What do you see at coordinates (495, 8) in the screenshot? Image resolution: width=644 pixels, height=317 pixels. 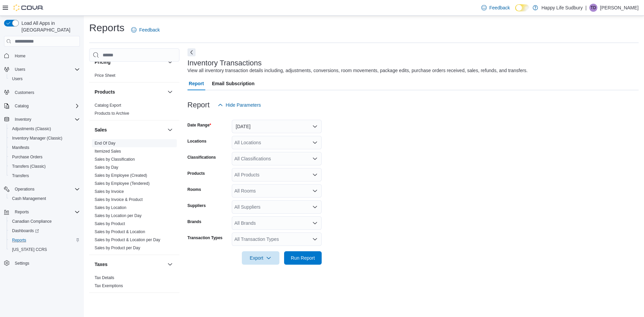 I see `a: Feedback` at bounding box center [495, 8].